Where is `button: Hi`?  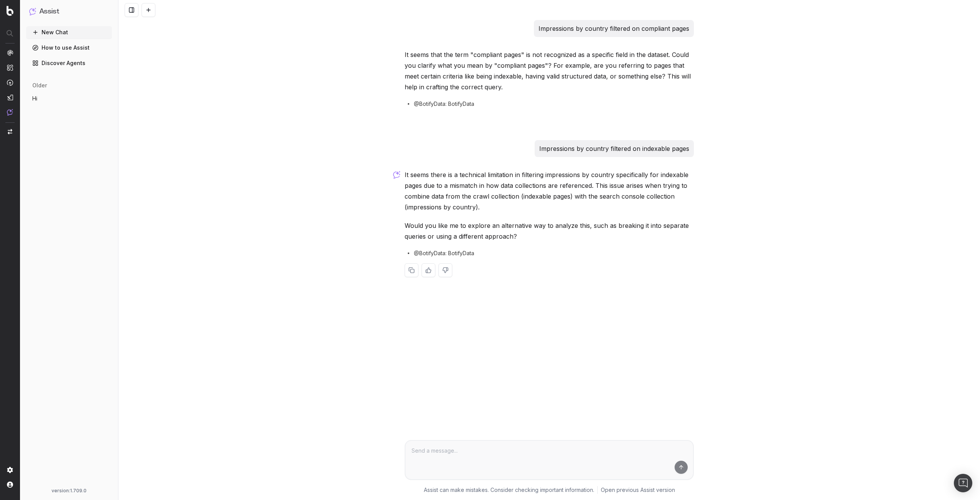
button: Hi is located at coordinates (69, 99).